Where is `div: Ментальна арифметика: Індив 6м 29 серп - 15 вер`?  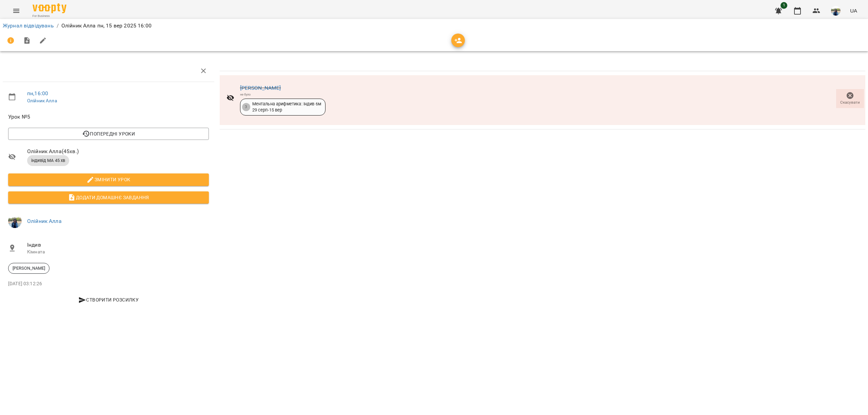 div: Ментальна арифметика: Індив 6м 29 серп - 15 вер is located at coordinates (287, 107).